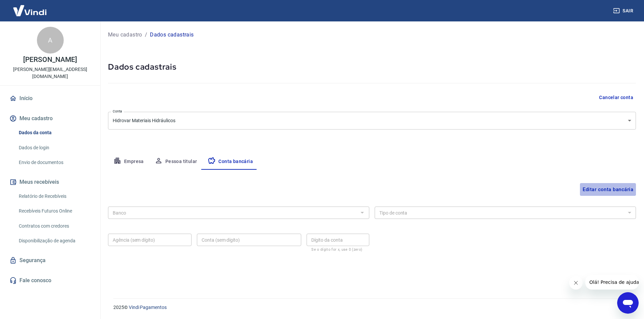 The width and height of the screenshot is (644, 319). What do you see at coordinates (338, 249) in the screenshot?
I see `p: Se o dígito for x, use 0 (zero)` at bounding box center [338, 249].